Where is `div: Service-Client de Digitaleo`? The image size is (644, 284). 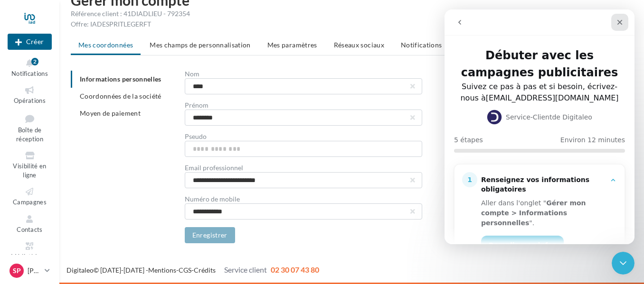 div: Service-Client de Digitaleo is located at coordinates (104, 107).